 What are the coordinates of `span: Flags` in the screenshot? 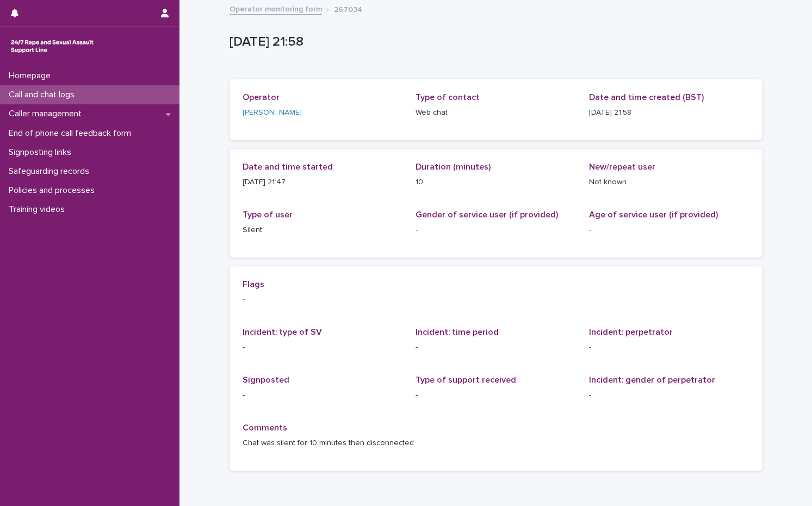 It's located at (253, 284).